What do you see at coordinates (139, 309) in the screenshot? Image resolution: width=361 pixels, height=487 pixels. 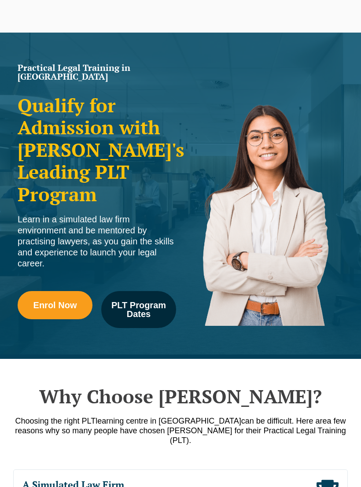 I see `a: PLT Program Dates` at bounding box center [139, 309].